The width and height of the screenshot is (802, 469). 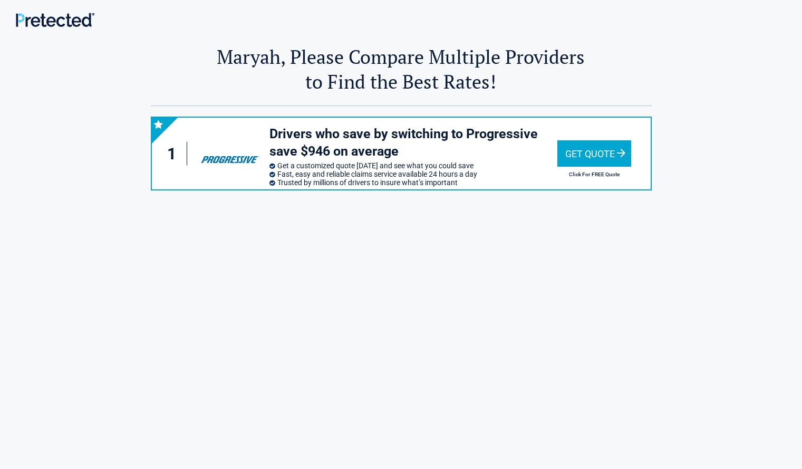 What do you see at coordinates (594, 153) in the screenshot?
I see `div: Get Quote` at bounding box center [594, 153].